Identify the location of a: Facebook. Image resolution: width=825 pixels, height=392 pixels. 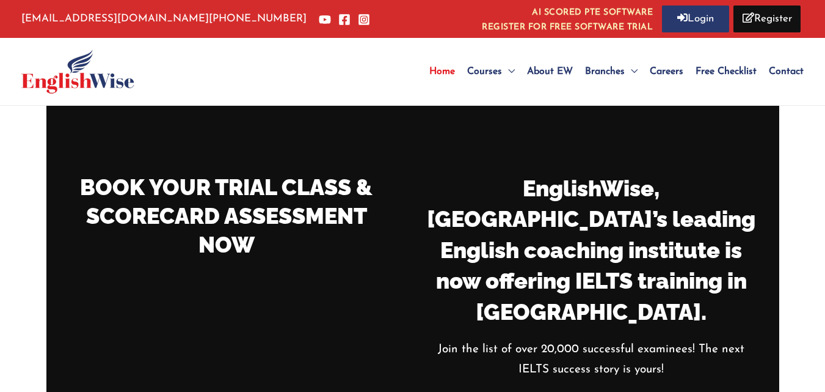
(345, 20).